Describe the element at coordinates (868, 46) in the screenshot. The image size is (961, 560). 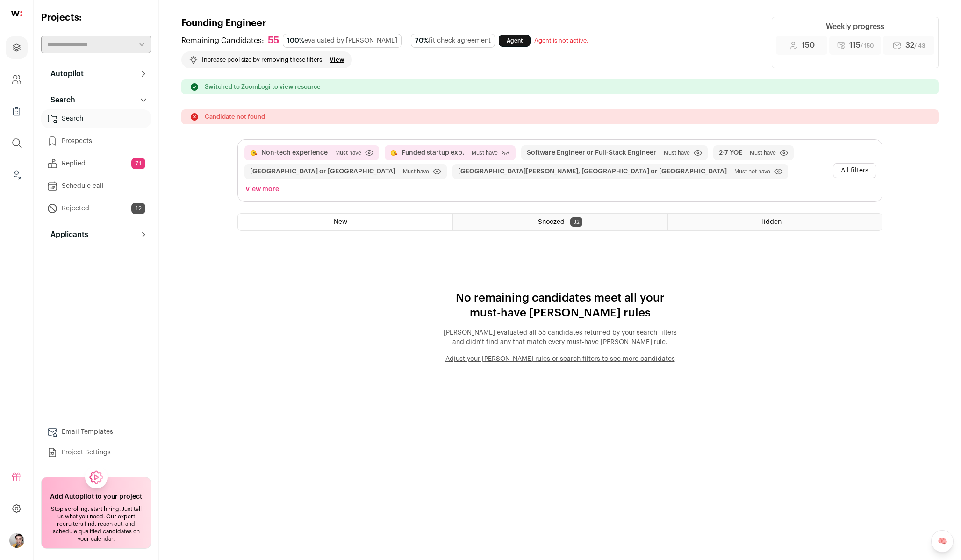
I see `span: / 150` at that location.